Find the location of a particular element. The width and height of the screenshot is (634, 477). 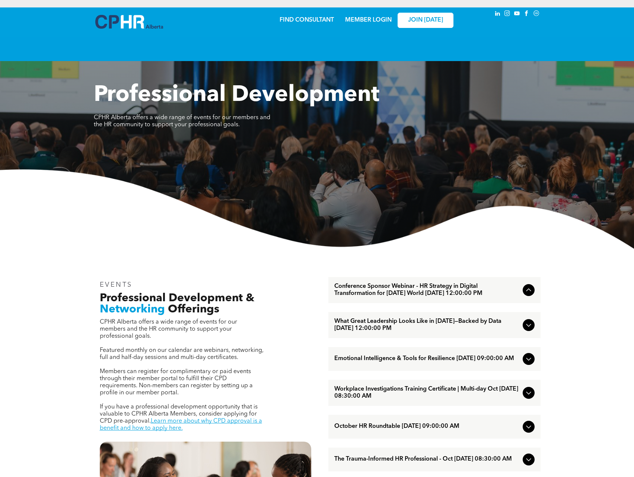

span: Professional Development is located at coordinates (237, 95).